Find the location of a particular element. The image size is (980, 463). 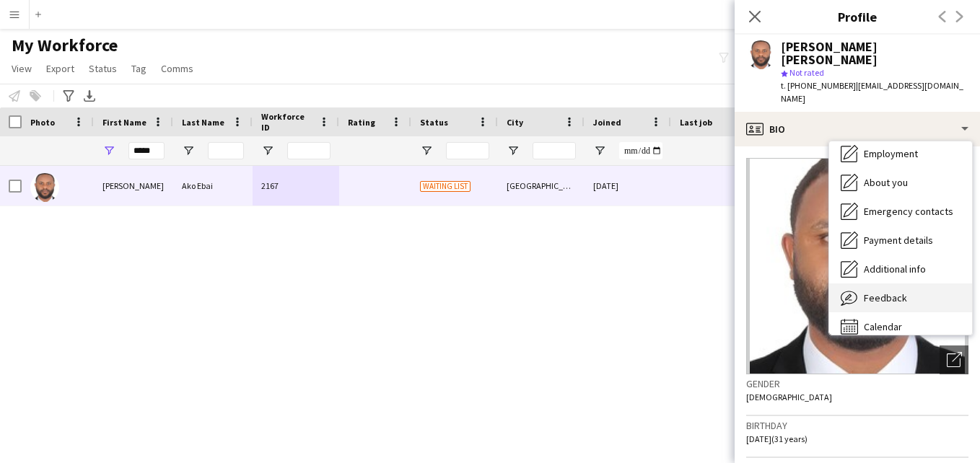

span: Payment details is located at coordinates (898, 240).